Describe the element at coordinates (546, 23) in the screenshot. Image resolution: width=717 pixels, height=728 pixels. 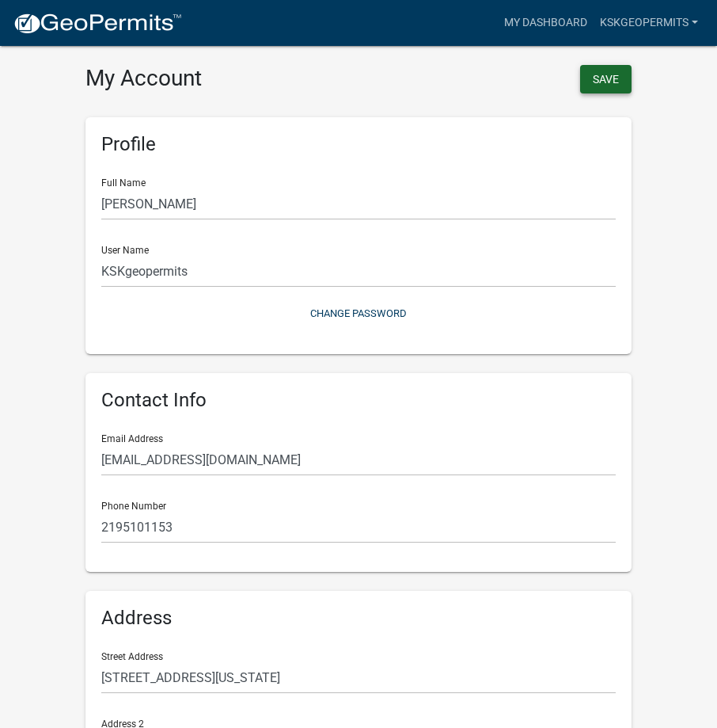
I see `a: My Dashboard` at that location.